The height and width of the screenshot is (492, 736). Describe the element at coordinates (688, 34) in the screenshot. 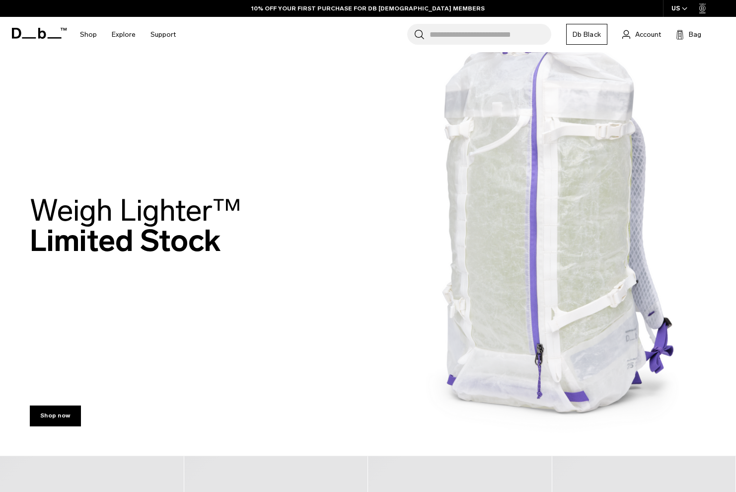

I see `button: Bag` at that location.